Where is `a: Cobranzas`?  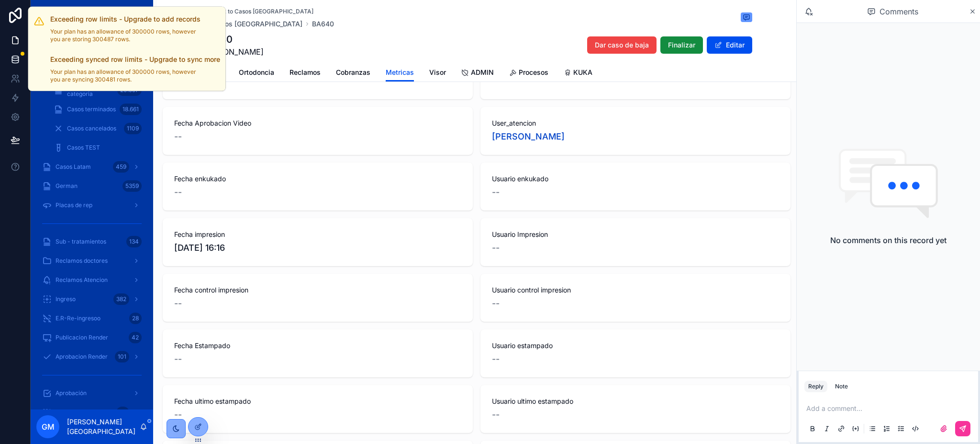 a: Cobranzas is located at coordinates (353, 73).